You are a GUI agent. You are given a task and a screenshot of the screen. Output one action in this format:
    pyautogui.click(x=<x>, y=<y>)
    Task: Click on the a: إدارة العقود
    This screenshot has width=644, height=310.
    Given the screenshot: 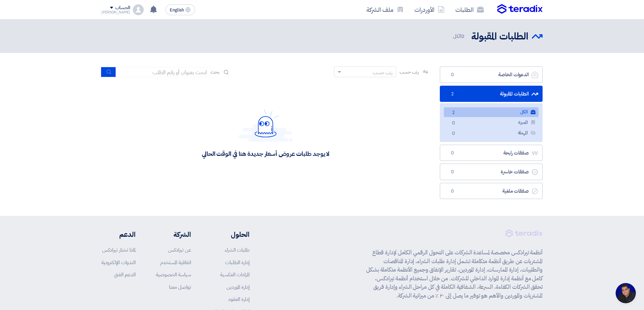 What is the action you would take?
    pyautogui.click(x=238, y=299)
    